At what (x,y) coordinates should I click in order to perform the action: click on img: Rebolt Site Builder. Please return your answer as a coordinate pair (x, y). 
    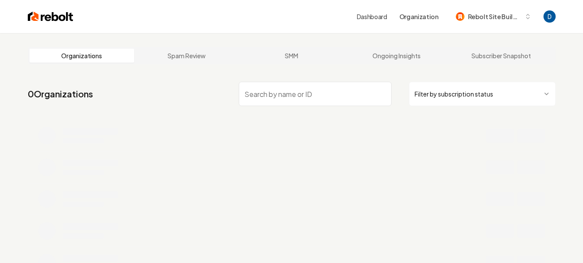
    Looking at the image, I should click on (460, 16).